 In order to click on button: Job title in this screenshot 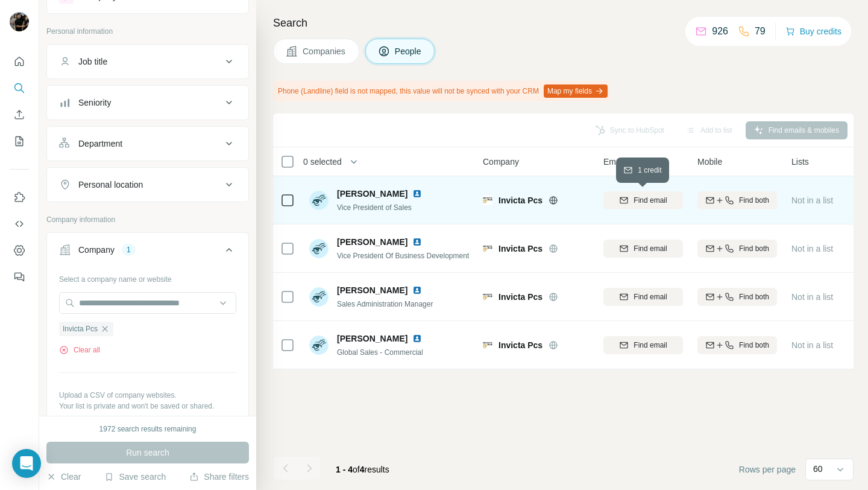, I will do `click(148, 61)`.